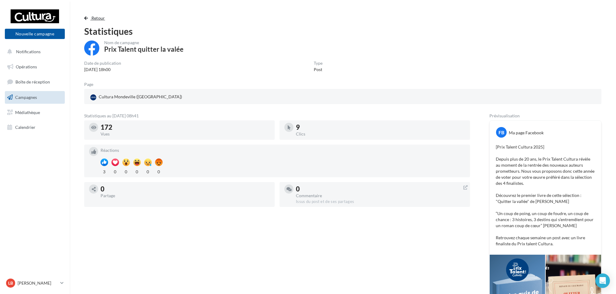 Image resolution: width=616 pixels, height=294 pixels. What do you see at coordinates (545, 116) in the screenshot?
I see `div: Prévisualisation` at bounding box center [545, 116].